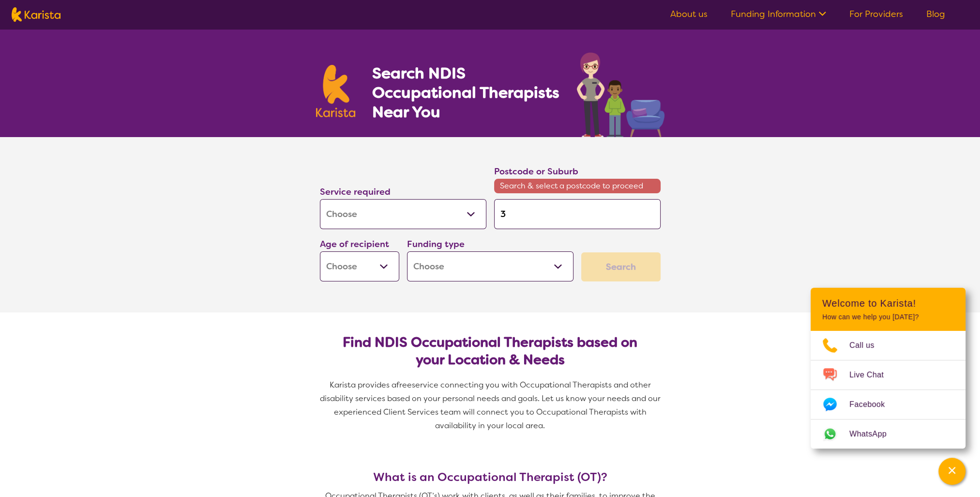 The width and height of the screenshot is (980, 497). What do you see at coordinates (688, 14) in the screenshot?
I see `a: About us` at bounding box center [688, 14].